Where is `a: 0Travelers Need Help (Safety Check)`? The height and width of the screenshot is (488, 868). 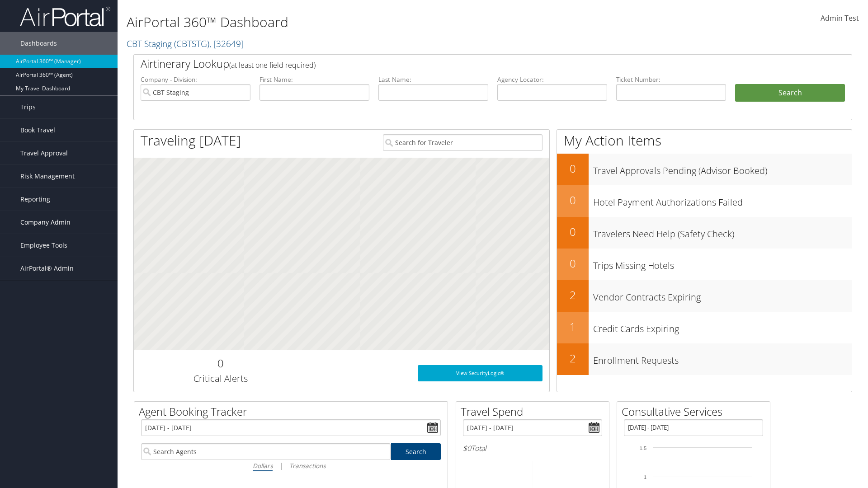
a: 0Travelers Need Help (Safety Check) is located at coordinates (704, 232).